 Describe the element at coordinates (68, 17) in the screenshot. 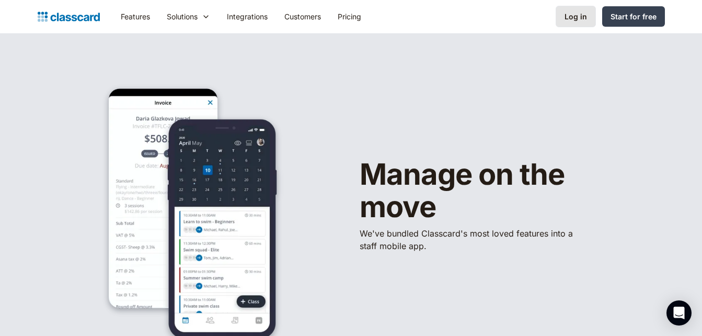

I see `a: home` at that location.